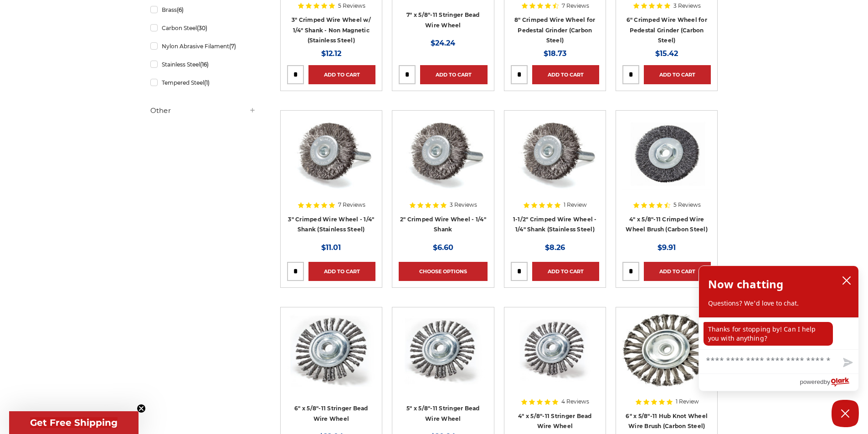 The width and height of the screenshot is (868, 434). What do you see at coordinates (202, 28) in the screenshot?
I see `span: (30)` at bounding box center [202, 28].